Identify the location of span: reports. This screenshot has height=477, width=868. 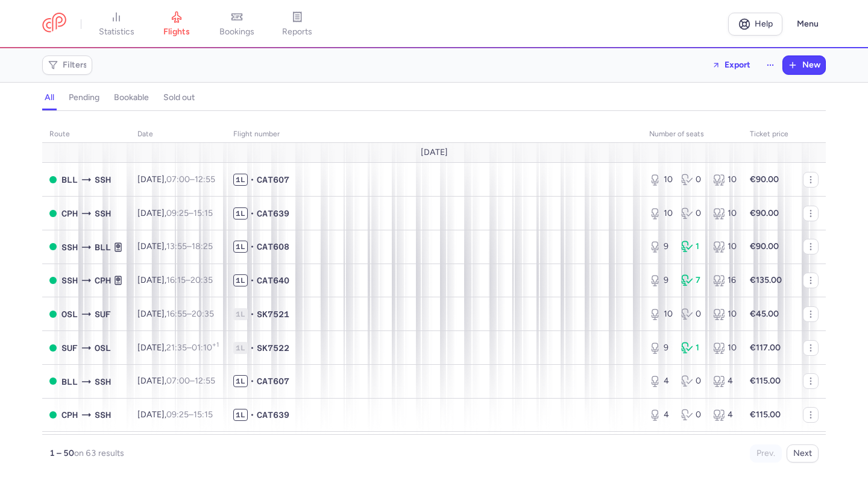
(297, 32).